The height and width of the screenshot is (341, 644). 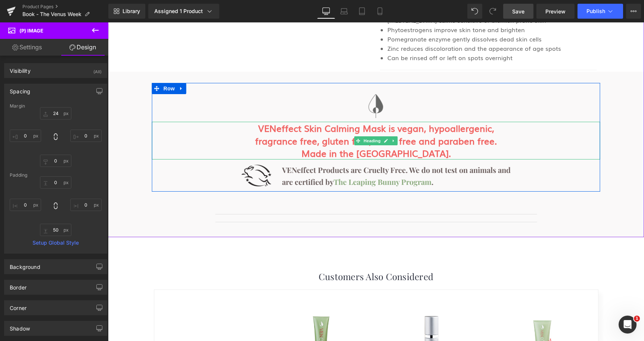 I want to click on span: Library, so click(x=131, y=11).